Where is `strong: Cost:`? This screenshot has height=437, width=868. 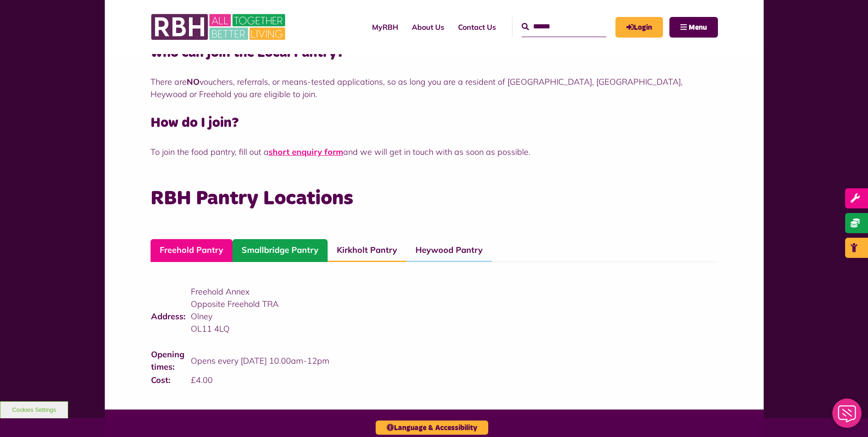
strong: Cost: is located at coordinates (161, 380).